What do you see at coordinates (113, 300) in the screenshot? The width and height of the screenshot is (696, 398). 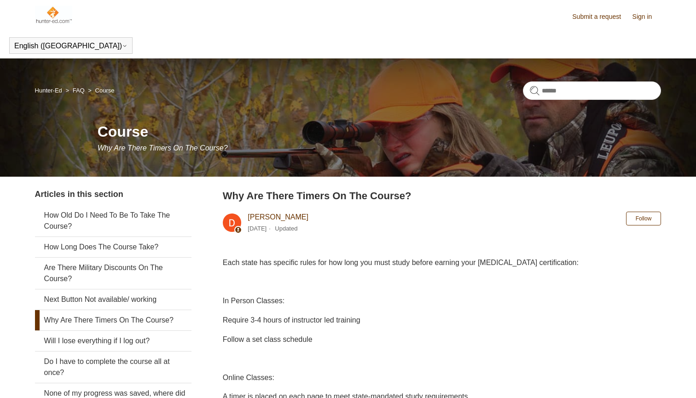 I see `a: Next Button Not available/ working` at bounding box center [113, 300].